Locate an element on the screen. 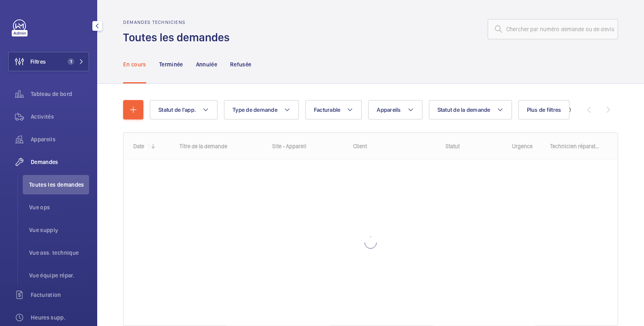  span: Tableau de bord is located at coordinates (60, 94).